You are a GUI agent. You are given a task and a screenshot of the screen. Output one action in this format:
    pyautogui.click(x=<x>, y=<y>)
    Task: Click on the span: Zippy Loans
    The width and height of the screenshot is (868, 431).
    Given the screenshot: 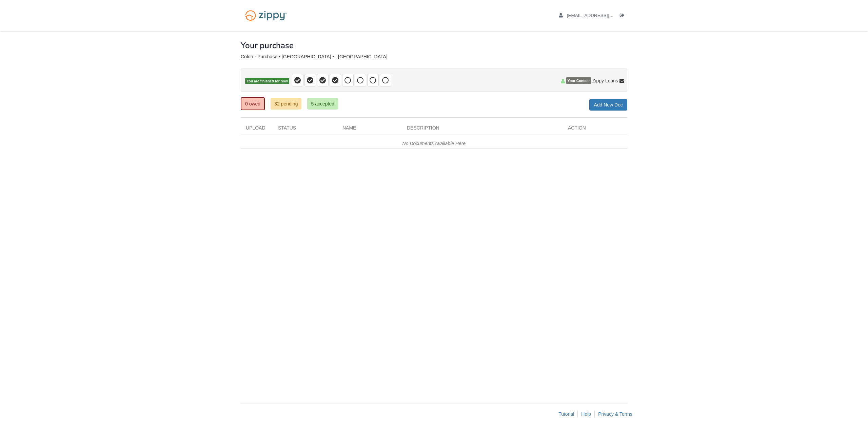 What is the action you would take?
    pyautogui.click(x=605, y=81)
    